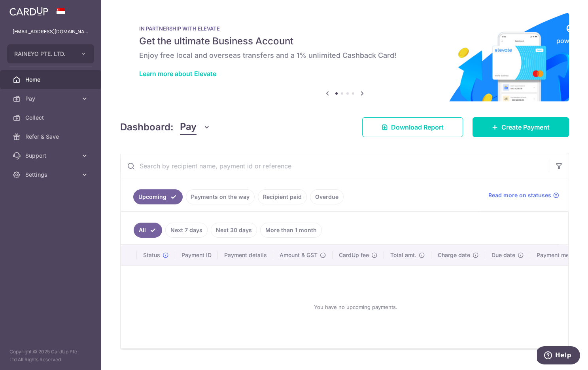 Image resolution: width=588 pixels, height=370 pixels. I want to click on span: Help, so click(26, 9).